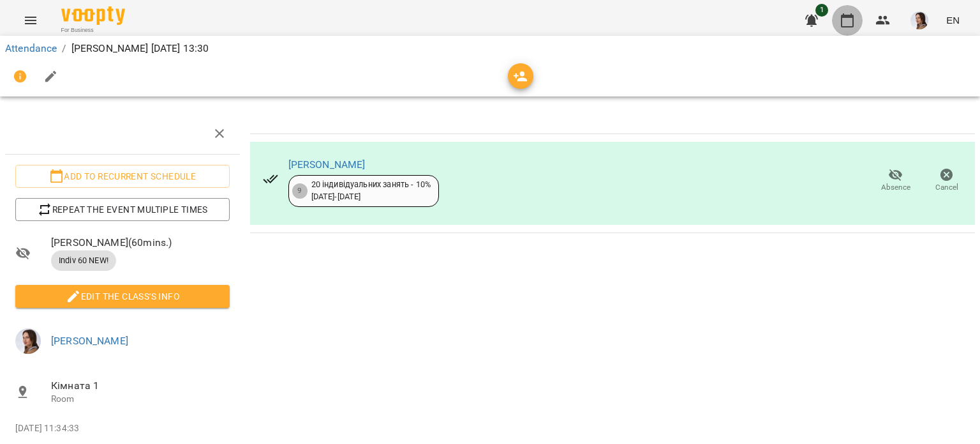  What do you see at coordinates (84, 261) in the screenshot?
I see `span: Indiv 60 NEW!` at bounding box center [84, 261].